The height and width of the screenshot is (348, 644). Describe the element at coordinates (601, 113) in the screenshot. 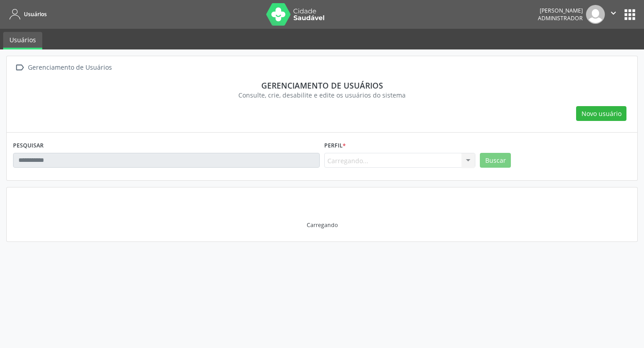

I see `span: Novo usuário` at that location.